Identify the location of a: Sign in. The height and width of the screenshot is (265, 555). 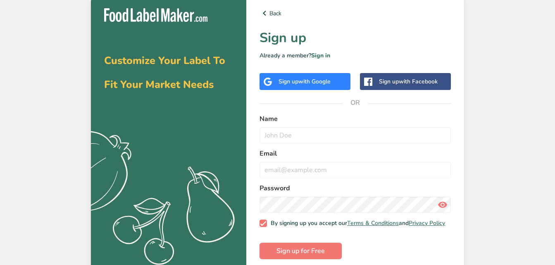
(321, 55).